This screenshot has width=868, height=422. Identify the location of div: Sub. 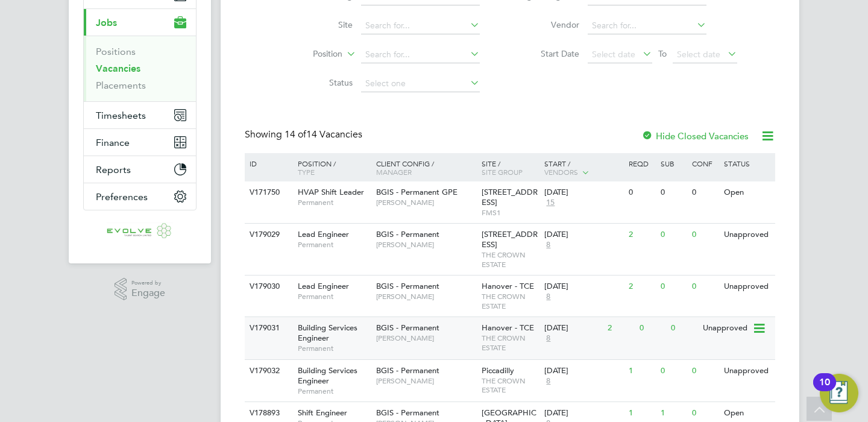
(674, 164).